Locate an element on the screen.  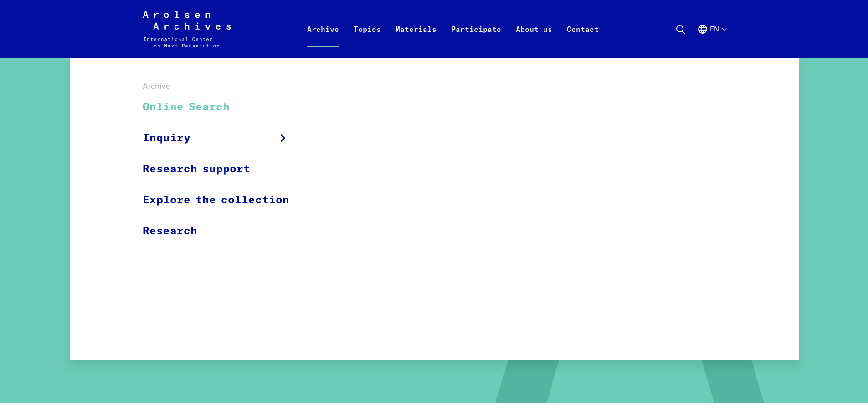
a: Online Search is located at coordinates (222, 107).